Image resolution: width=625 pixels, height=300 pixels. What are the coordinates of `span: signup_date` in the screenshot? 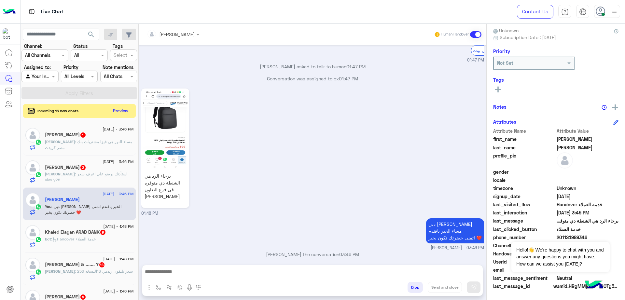 It's located at (524, 196).